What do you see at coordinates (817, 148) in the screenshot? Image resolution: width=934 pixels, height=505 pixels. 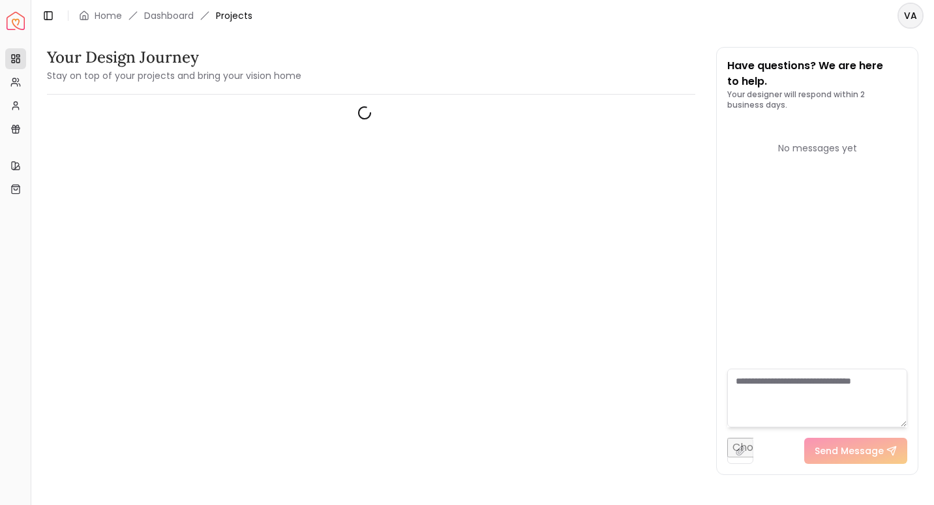 I see `div: No messages yet` at bounding box center [817, 148].